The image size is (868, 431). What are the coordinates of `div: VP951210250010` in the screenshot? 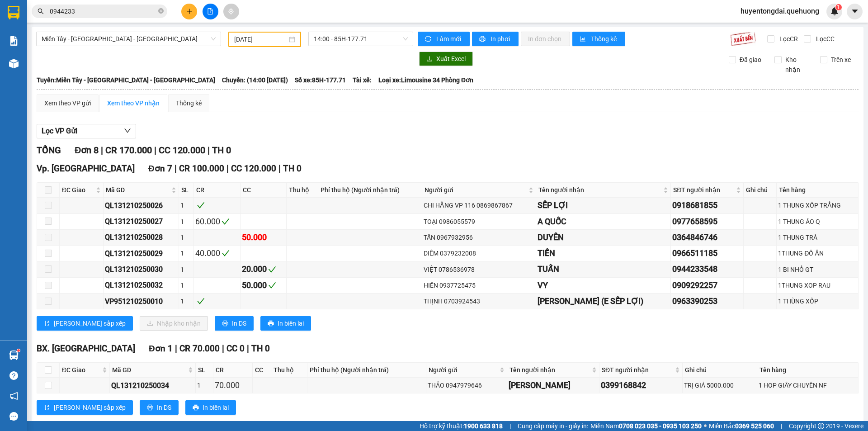 It's located at (141, 301).